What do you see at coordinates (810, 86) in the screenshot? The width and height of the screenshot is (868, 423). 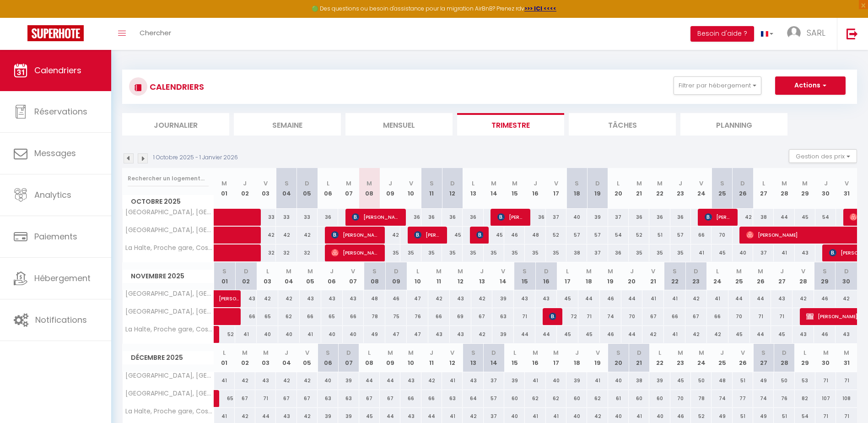 I see `button: Actions` at bounding box center [810, 86].